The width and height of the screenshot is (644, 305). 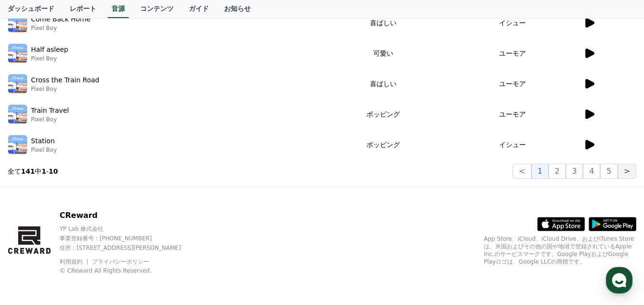 I want to click on button: 4, so click(x=591, y=172).